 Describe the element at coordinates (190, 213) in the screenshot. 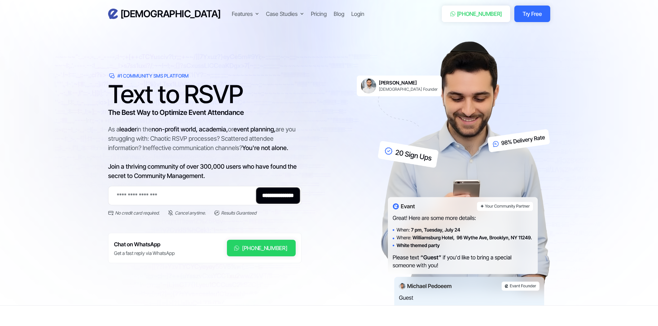

I see `div: Cancel anytime.` at that location.